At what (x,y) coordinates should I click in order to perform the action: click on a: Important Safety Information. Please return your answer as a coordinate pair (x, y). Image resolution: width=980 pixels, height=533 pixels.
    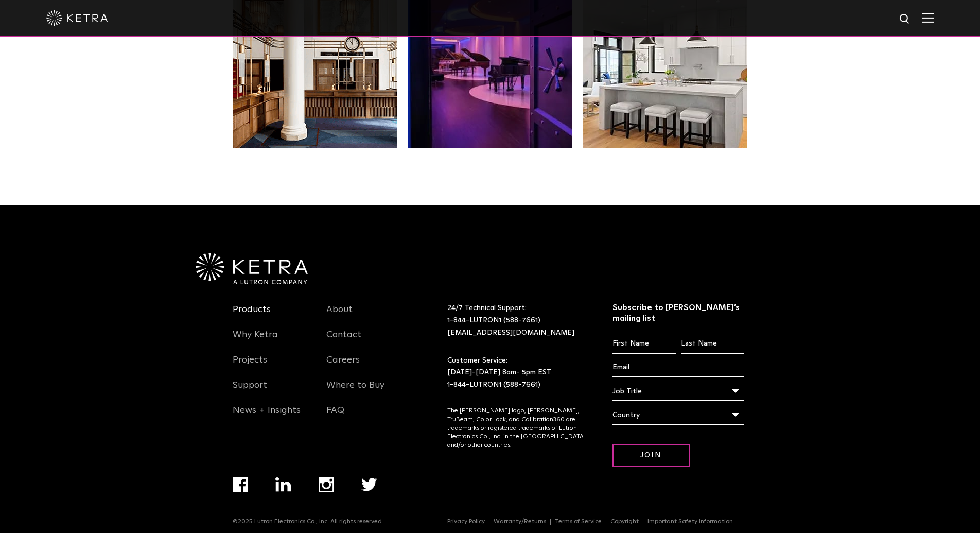
    Looking at the image, I should click on (690, 521).